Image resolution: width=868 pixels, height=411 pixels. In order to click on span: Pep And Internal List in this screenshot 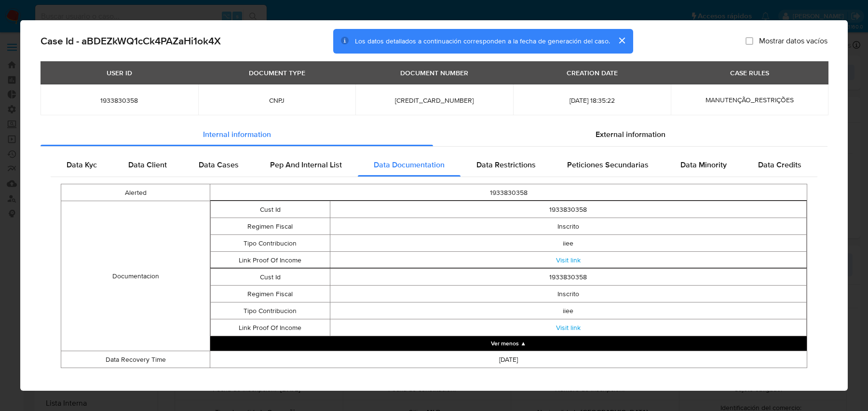, I will do `click(306, 164)`.